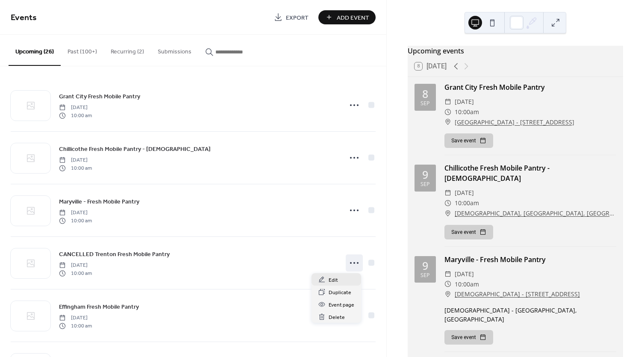  What do you see at coordinates (114, 255) in the screenshot?
I see `span: CANCELLED Trenton Fresh Mobile Pantry` at bounding box center [114, 255].